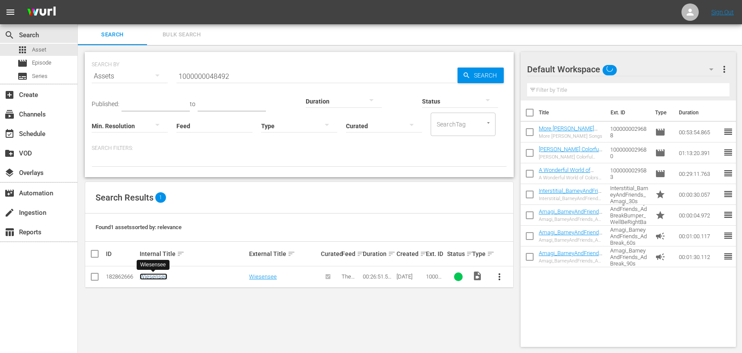  What do you see at coordinates (138, 227) in the screenshot?
I see `span: Found 1 assets sorted by: relevance` at bounding box center [138, 227].